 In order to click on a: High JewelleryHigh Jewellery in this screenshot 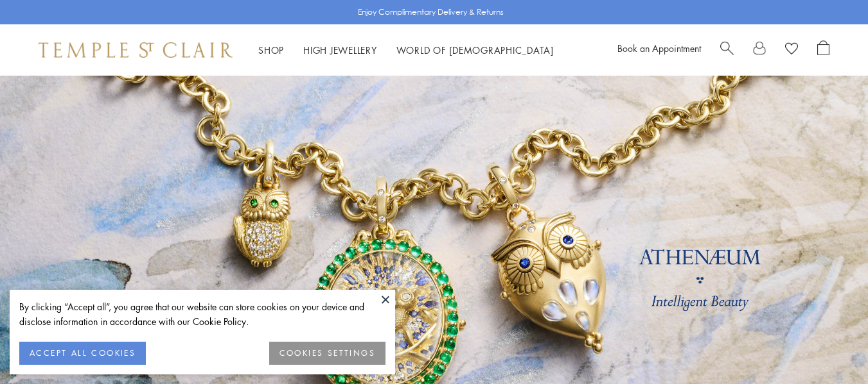, I will do `click(340, 50)`.